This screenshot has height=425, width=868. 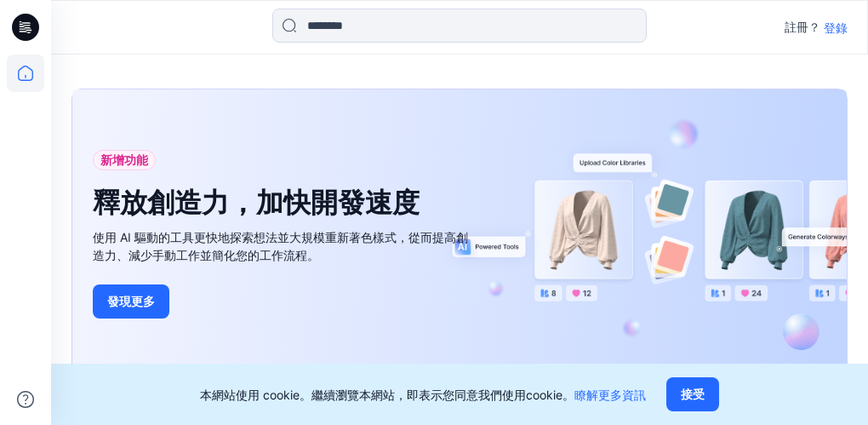 I want to click on span: 新增功能, so click(x=124, y=160).